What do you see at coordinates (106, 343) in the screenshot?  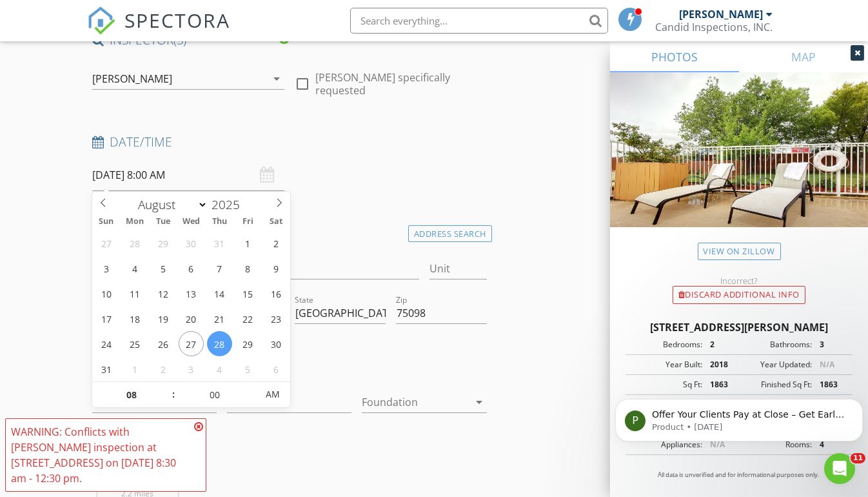 I see `span: August 24, 2025` at bounding box center [106, 343].